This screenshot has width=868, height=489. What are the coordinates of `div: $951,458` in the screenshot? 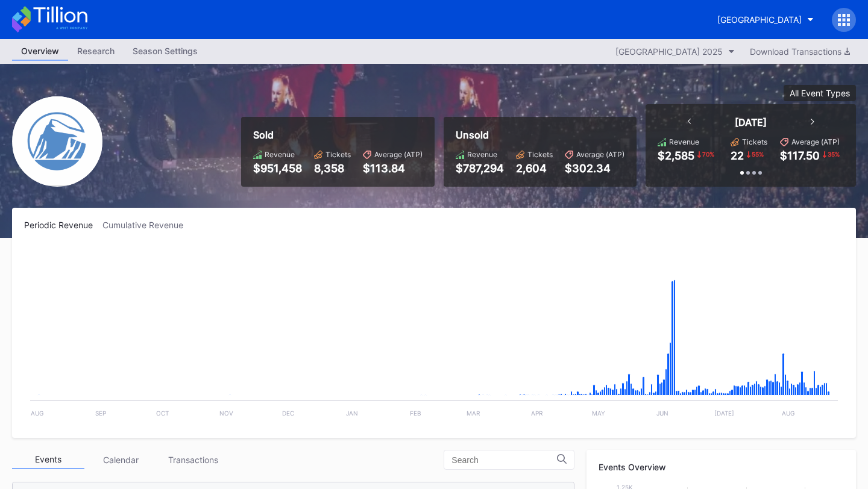 It's located at (277, 168).